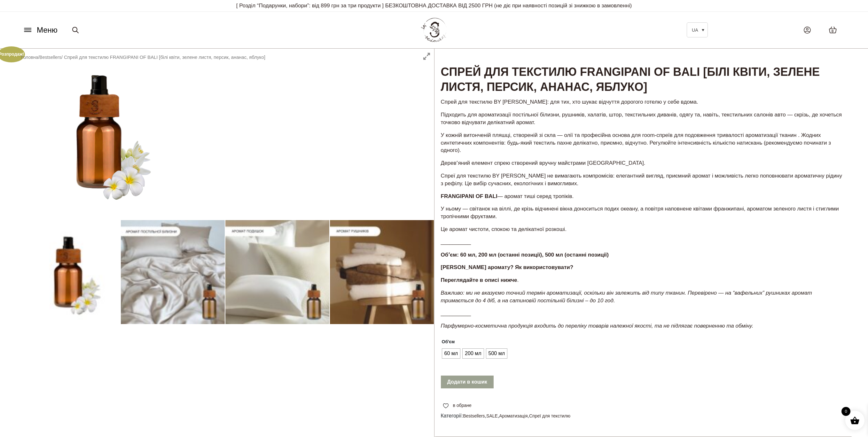 This screenshot has height=437, width=868. Describe the element at coordinates (463, 406) in the screenshot. I see `span: в обране` at that location.